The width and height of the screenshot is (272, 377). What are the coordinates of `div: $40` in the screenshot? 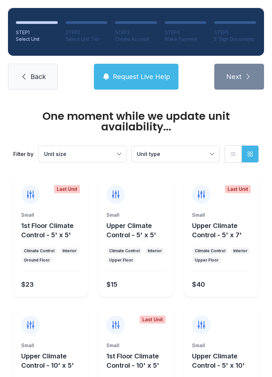 It's located at (198, 284).